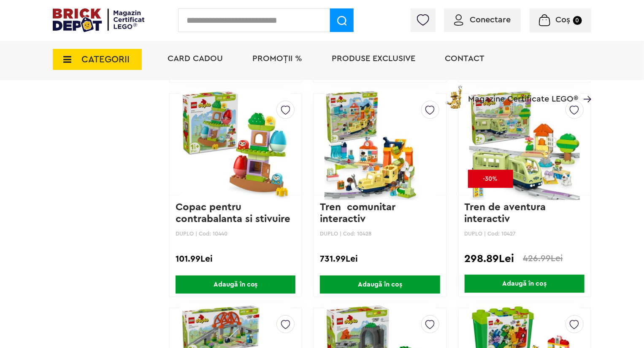  What do you see at coordinates (524, 144) in the screenshot?
I see `img: Tren de aventura interactiv` at bounding box center [524, 144].